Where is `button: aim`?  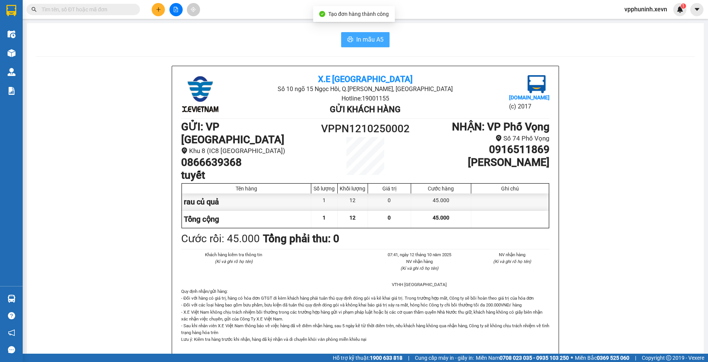 button: aim is located at coordinates (193, 9).